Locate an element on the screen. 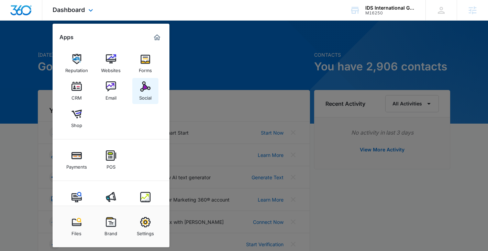  a: Brand is located at coordinates (111, 227).